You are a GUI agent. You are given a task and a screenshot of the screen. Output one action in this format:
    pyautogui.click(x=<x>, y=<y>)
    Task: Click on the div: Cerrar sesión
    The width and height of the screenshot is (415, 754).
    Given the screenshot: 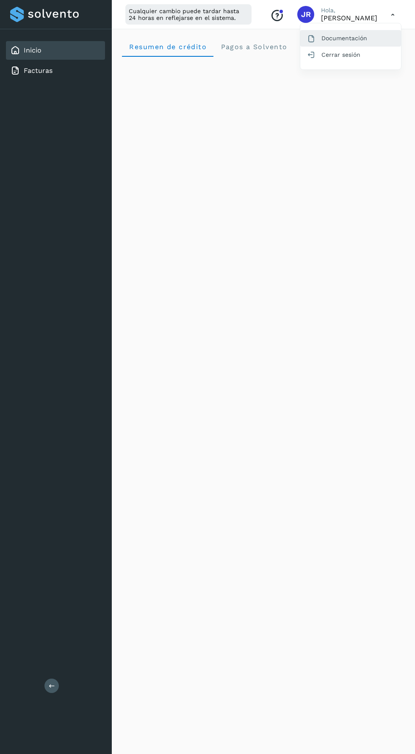 What is the action you would take?
    pyautogui.click(x=351, y=55)
    